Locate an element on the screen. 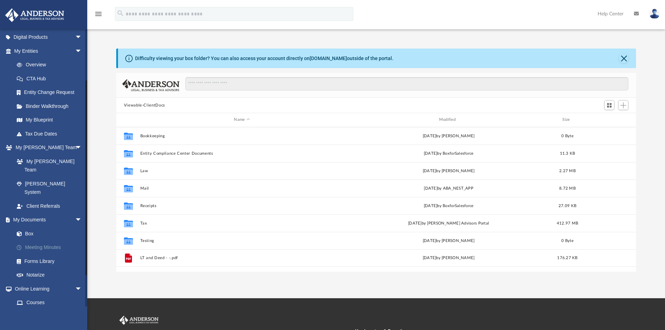  a: Courses is located at coordinates (49, 303).